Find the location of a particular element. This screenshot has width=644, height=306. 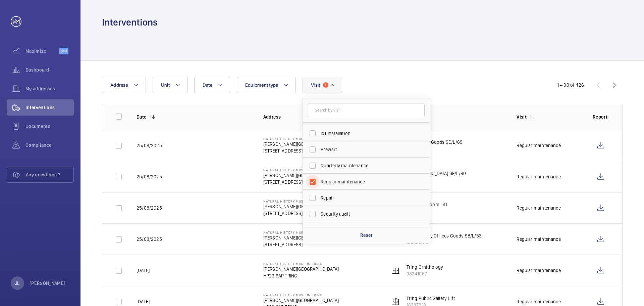

span: Interventions is located at coordinates (49, 108).